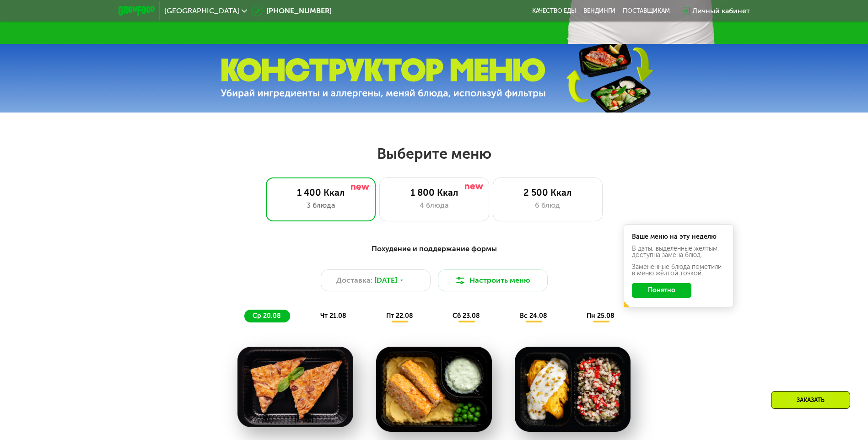 This screenshot has width=868, height=440. I want to click on span: вс 24.08, so click(534, 315).